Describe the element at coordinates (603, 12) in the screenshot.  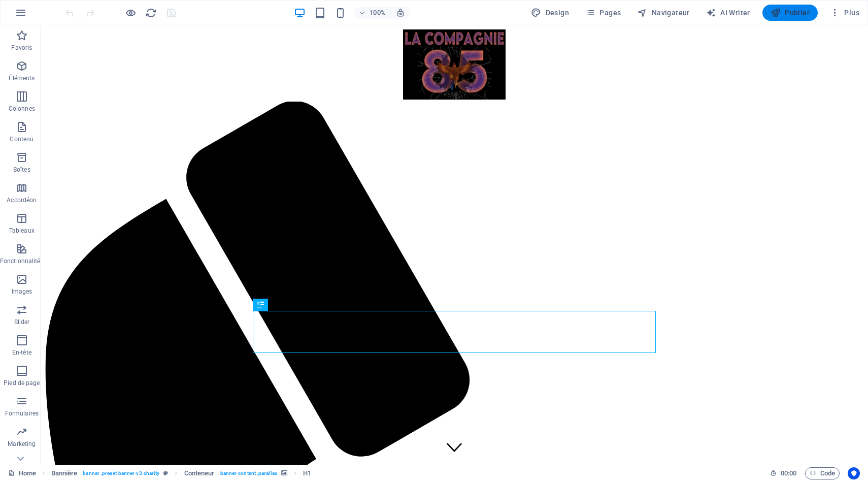
I see `button: Pages` at that location.